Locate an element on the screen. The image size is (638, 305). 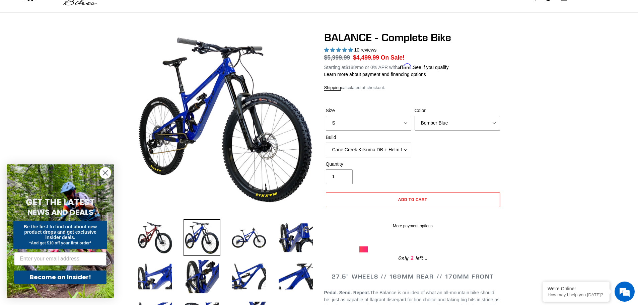
div: We're Online! is located at coordinates (576, 289).